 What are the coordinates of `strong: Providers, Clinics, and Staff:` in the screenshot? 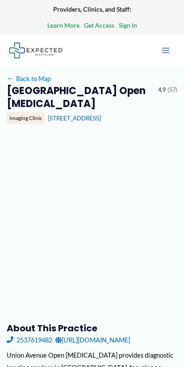 It's located at (92, 9).